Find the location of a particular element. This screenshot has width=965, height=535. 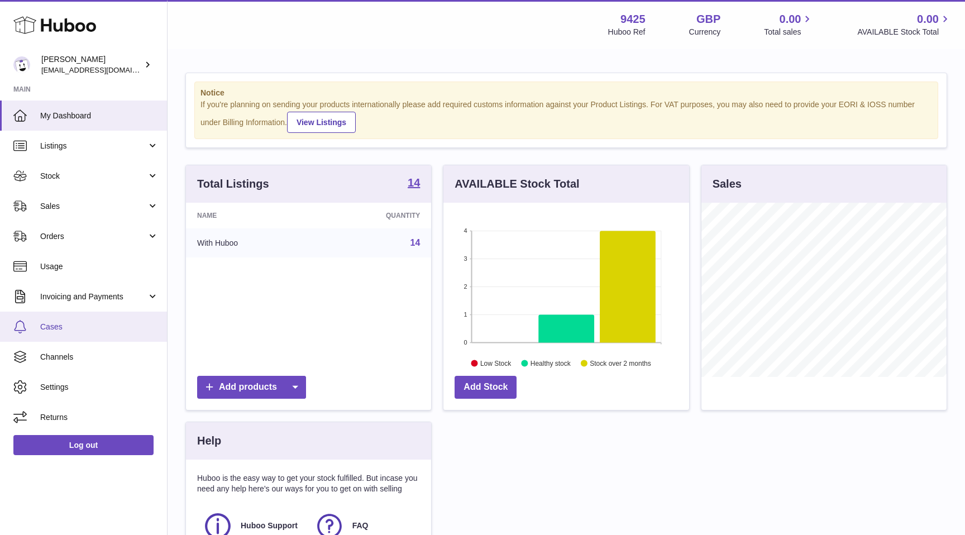

span: Usage is located at coordinates (99, 266).